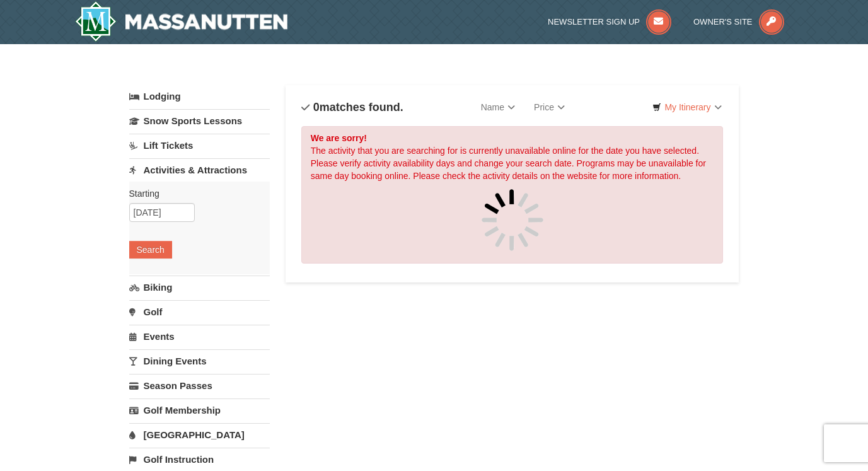 This screenshot has height=471, width=868. What do you see at coordinates (200, 386) in the screenshot?
I see `a: Season Passes` at bounding box center [200, 386].